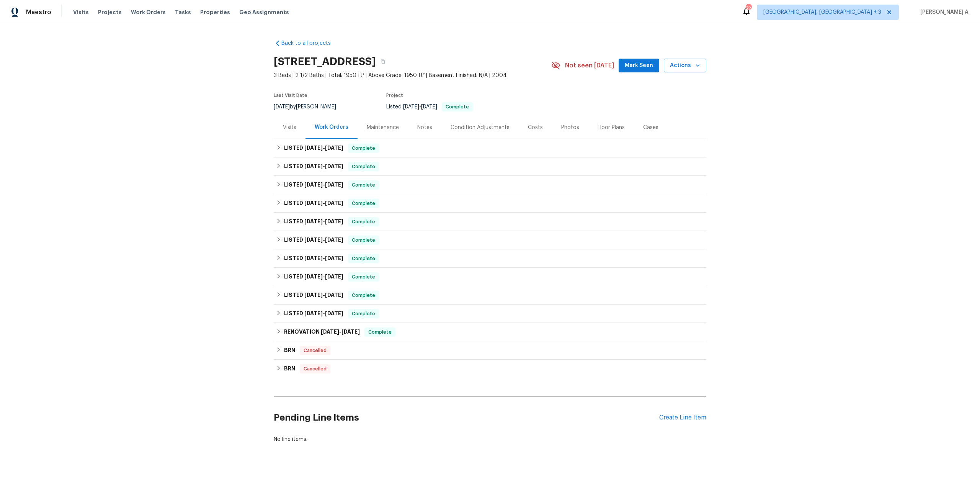 The width and height of the screenshot is (980, 493). What do you see at coordinates (639, 65) in the screenshot?
I see `span: Mark Seen` at bounding box center [639, 65].